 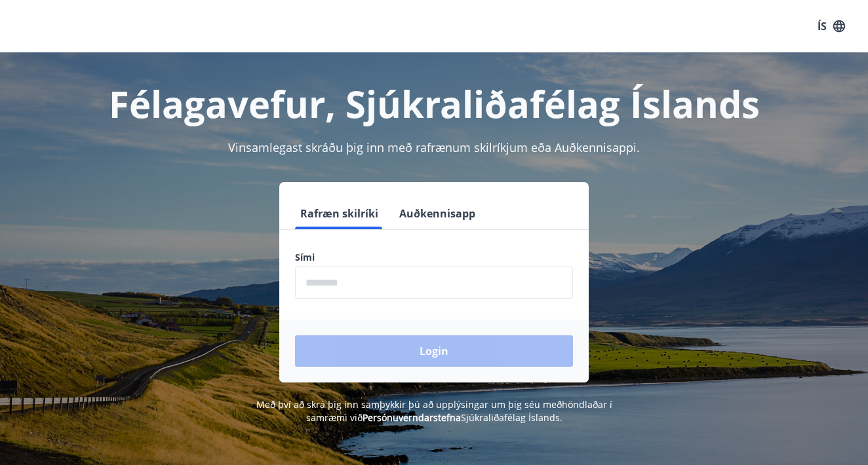 What do you see at coordinates (831, 27) in the screenshot?
I see `button: ÍS` at bounding box center [831, 27].